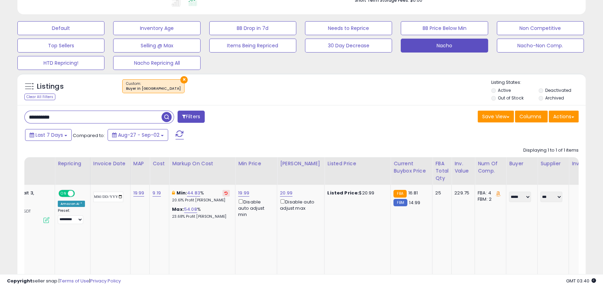 Image resolution: width=603 pixels, height=288 pixels. I want to click on a: 9.19, so click(157, 193).